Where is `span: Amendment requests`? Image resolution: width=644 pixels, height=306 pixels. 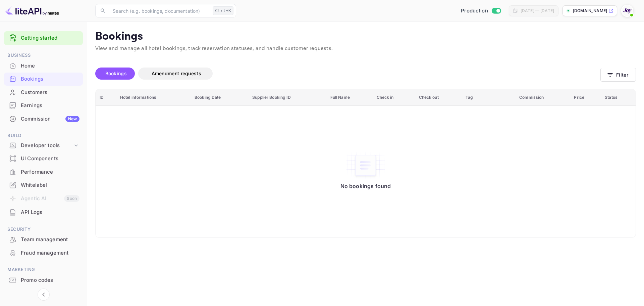 span: Amendment requests is located at coordinates (176, 73).